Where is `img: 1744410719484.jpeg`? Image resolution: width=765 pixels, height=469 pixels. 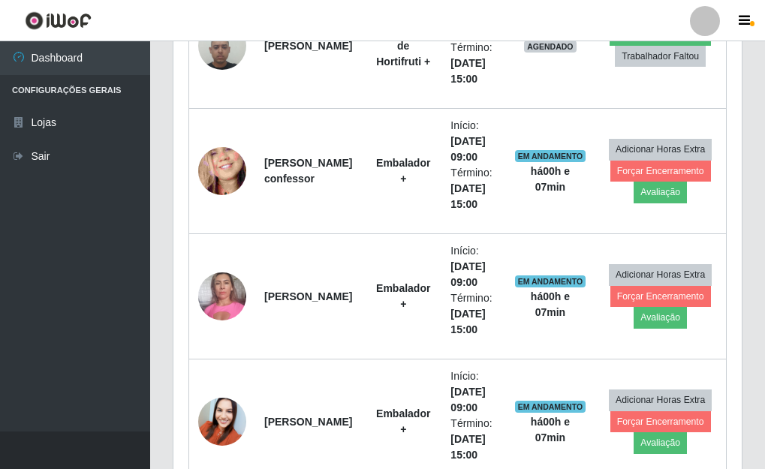 img: 1744410719484.jpeg is located at coordinates (222, 421).